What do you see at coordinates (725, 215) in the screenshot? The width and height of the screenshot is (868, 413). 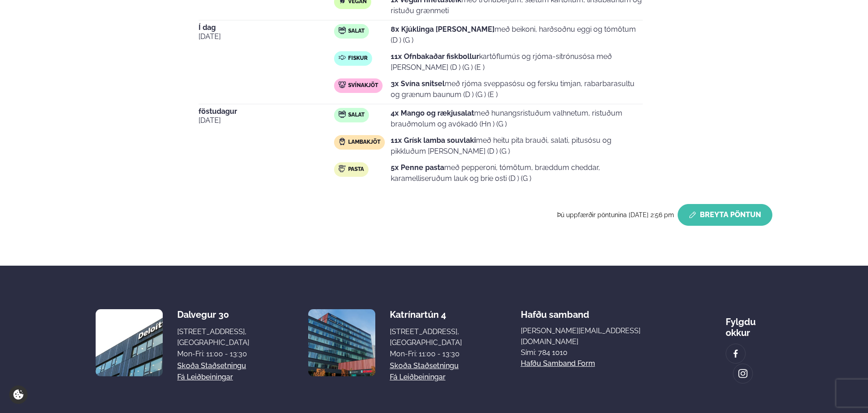 I see `button: Breyta Pöntun` at bounding box center [725, 215].